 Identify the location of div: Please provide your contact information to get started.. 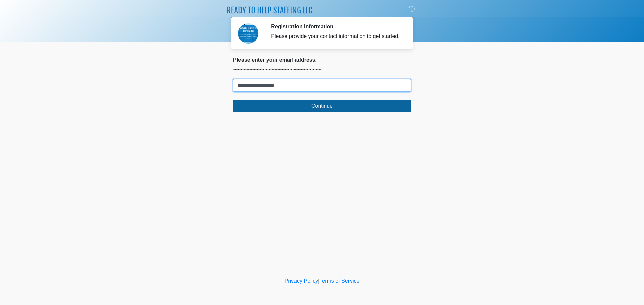
(336, 36).